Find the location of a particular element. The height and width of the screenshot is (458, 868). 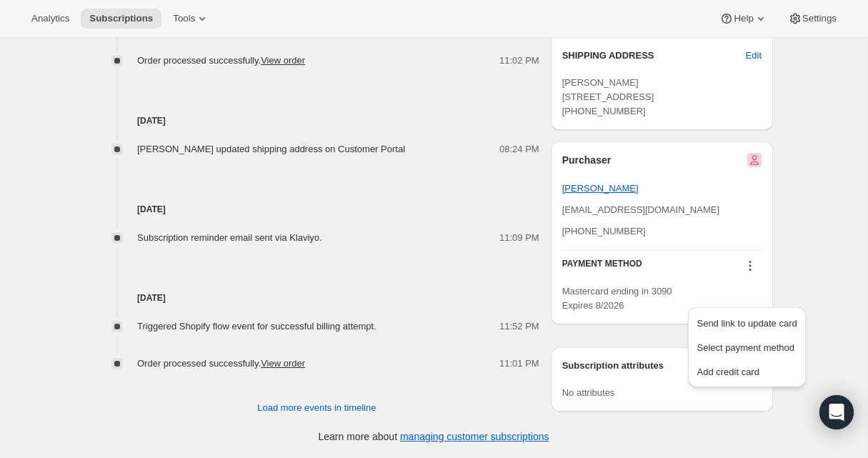

span: Mastercard ending in 3090 Expires 8/2026 is located at coordinates (617, 298).